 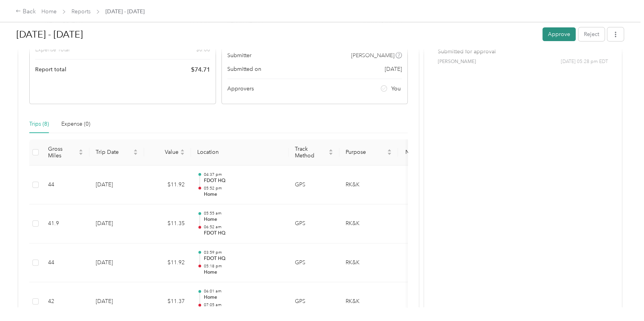 What do you see at coordinates (243, 227) in the screenshot?
I see `p: 06:52 am` at bounding box center [243, 227].